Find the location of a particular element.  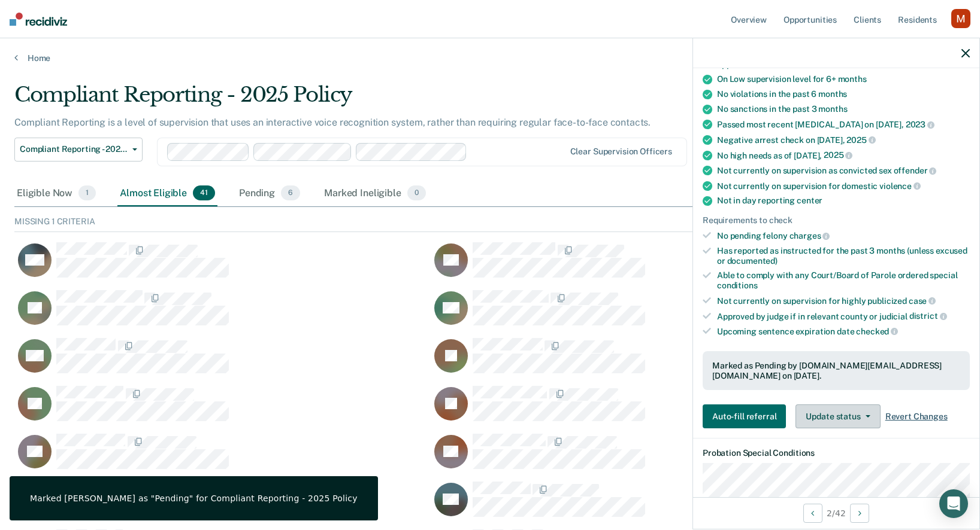

span: 0 is located at coordinates (416, 193).